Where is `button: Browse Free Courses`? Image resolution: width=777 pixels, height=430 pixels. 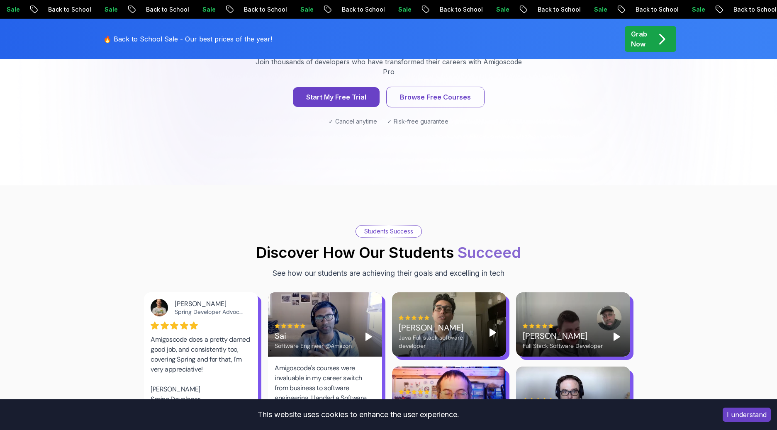 button: Browse Free Courses is located at coordinates (435, 97).